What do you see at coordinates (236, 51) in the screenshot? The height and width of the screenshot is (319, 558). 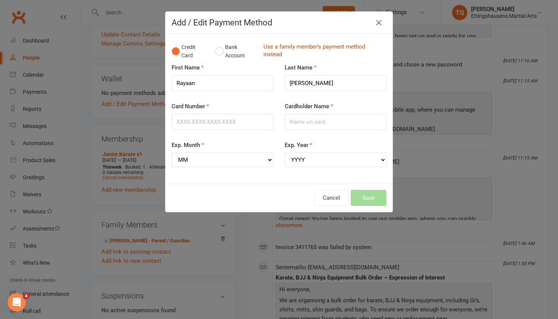 I see `button: Bank Account` at bounding box center [236, 51].